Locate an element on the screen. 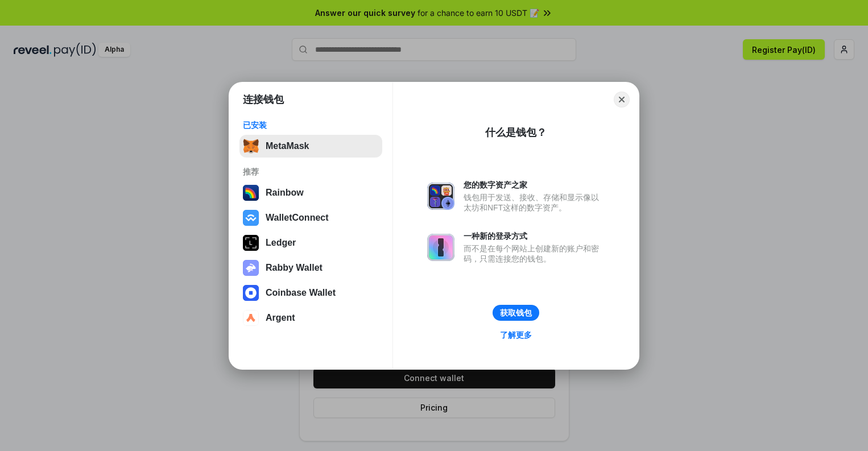 Image resolution: width=868 pixels, height=451 pixels. button: MetaMask is located at coordinates (310, 146).